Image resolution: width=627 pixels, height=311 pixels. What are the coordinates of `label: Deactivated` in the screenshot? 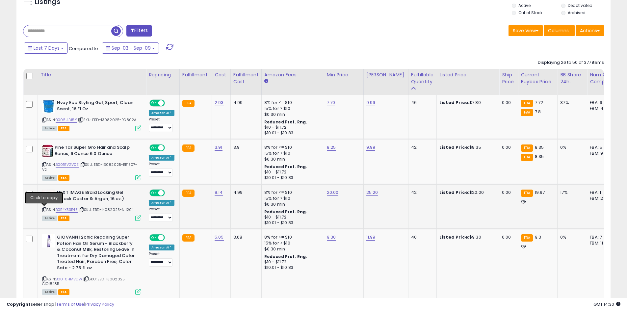 It's located at (580, 5).